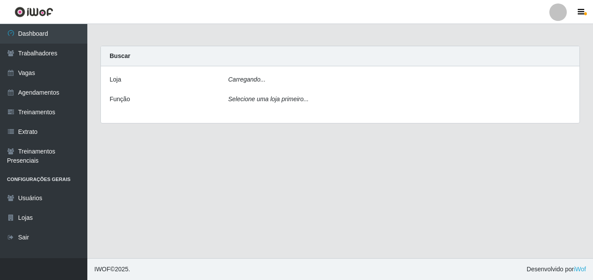  Describe the element at coordinates (120, 56) in the screenshot. I see `strong: Buscar` at that location.